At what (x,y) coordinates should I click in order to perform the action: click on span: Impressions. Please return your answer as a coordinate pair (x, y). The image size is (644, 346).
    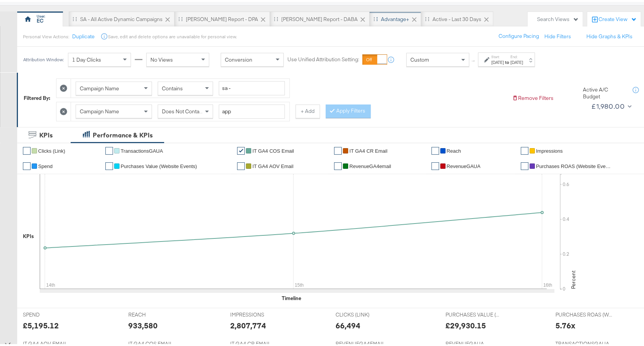
    Looking at the image, I should click on (550, 149).